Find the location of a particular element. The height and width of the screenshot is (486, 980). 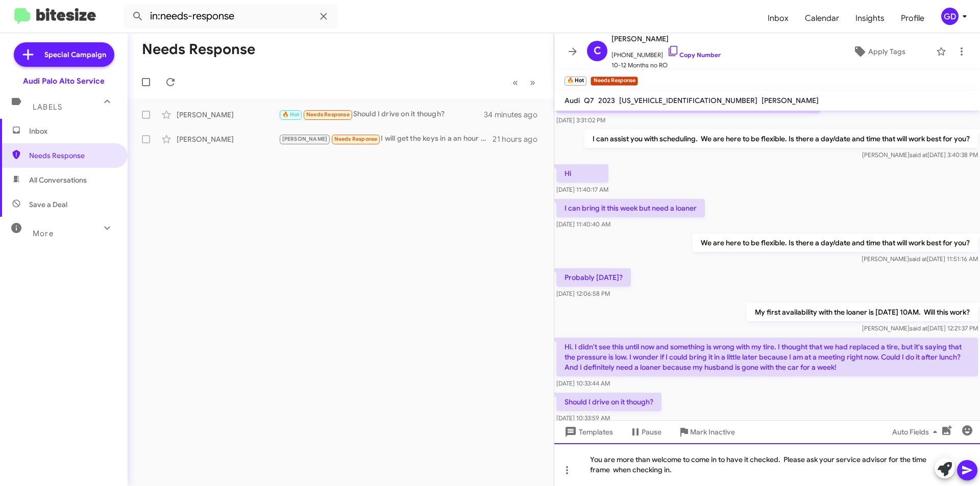

div: Should I drive on it though? is located at coordinates (381, 114).